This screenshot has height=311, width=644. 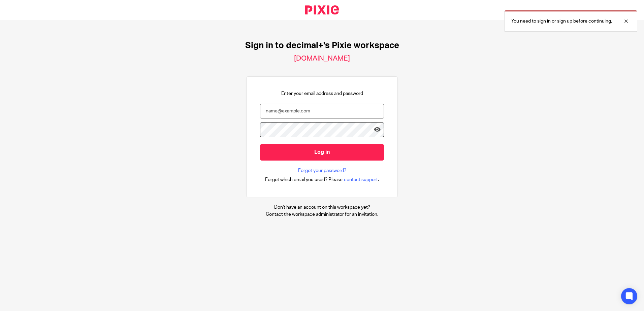 What do you see at coordinates (322, 111) in the screenshot?
I see `input: name@example.com` at bounding box center [322, 111].